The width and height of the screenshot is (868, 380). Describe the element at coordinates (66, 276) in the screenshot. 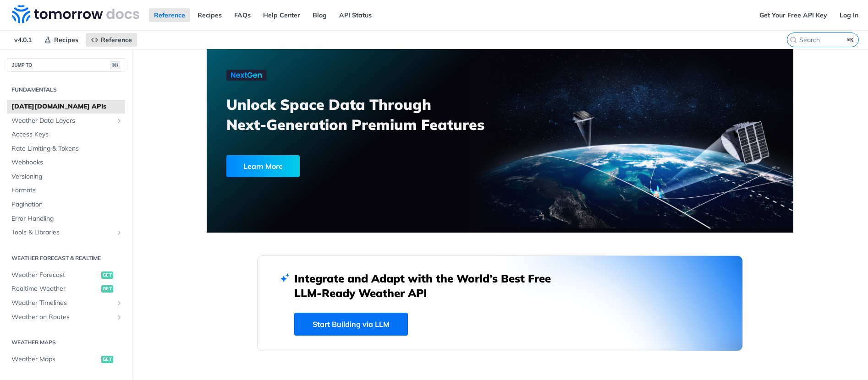

I see `a: Weather Forecastget` at that location.